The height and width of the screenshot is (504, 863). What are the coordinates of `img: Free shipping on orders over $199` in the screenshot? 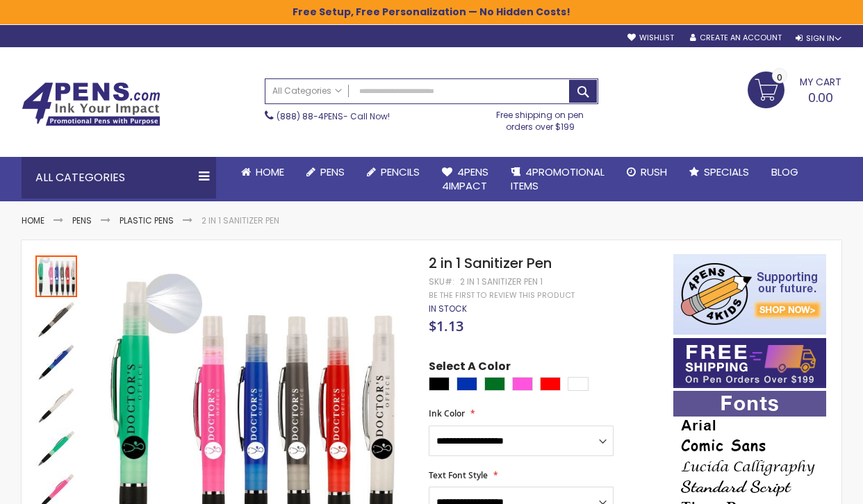 It's located at (750, 363).